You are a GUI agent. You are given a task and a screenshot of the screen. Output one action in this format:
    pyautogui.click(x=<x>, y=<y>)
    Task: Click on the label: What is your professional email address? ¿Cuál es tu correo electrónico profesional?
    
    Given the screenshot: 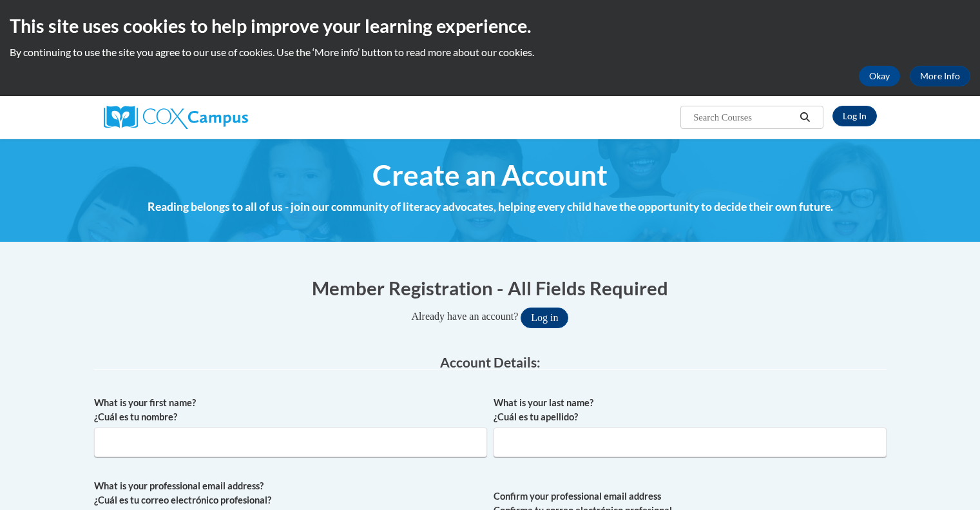 What is the action you would take?
    pyautogui.click(x=290, y=494)
    